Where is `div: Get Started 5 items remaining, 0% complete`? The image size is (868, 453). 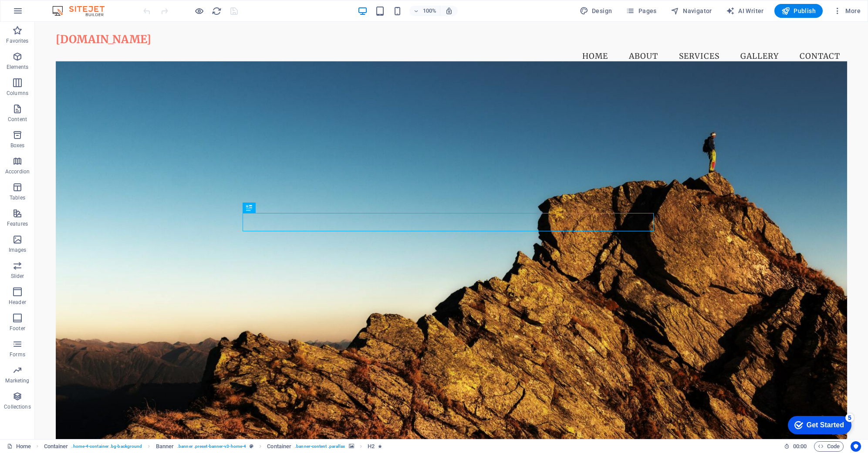 div: Get Started 5 items remaining, 0% complete is located at coordinates (39, 13).